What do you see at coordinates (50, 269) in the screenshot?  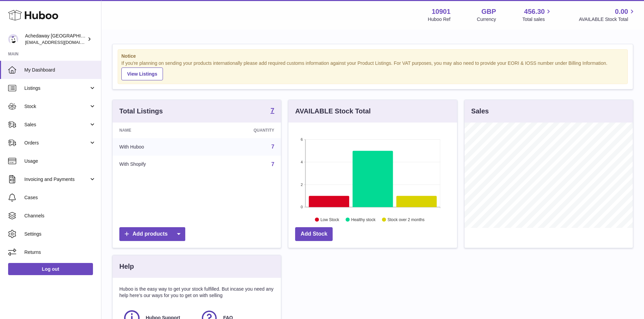 I see `a: Log out` at bounding box center [50, 269].